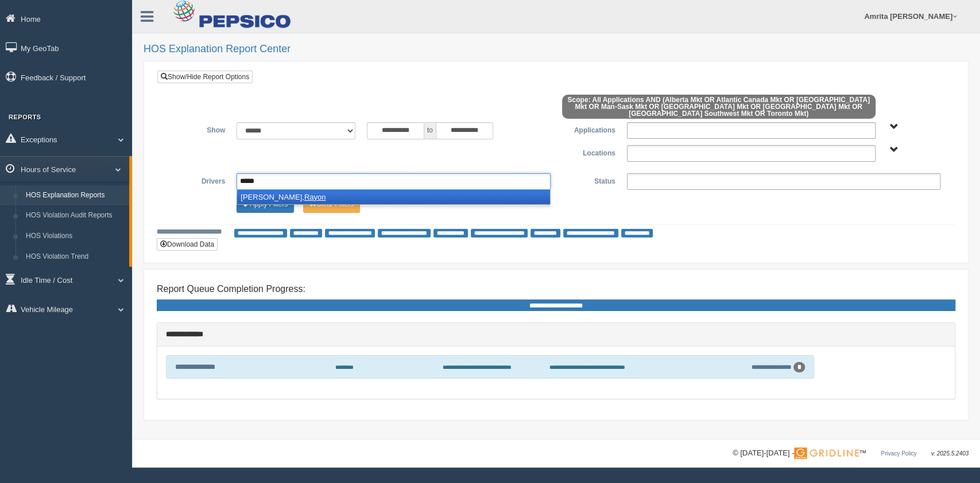  I want to click on label: Locations, so click(589, 152).